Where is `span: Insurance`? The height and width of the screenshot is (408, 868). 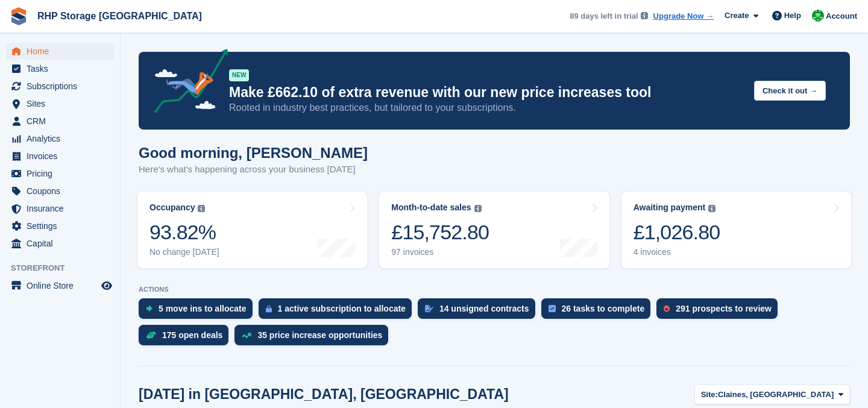 span: Insurance is located at coordinates (63, 209).